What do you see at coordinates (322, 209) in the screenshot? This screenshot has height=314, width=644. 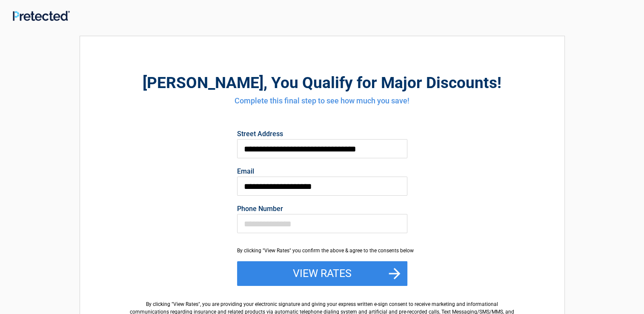 I see `label: Phone Number` at bounding box center [322, 209].